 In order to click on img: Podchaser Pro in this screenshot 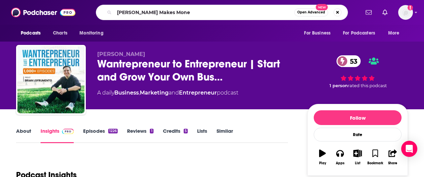, I will do `click(68, 131)`.